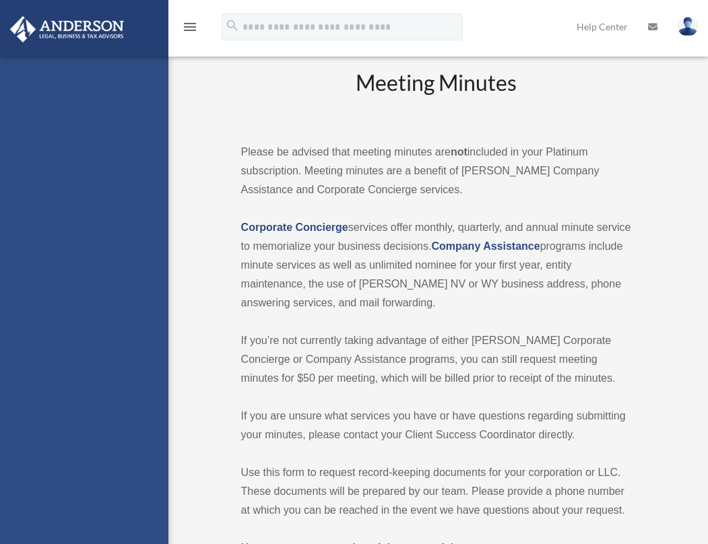 This screenshot has height=544, width=708. Describe the element at coordinates (437, 171) in the screenshot. I see `p: Please be advised that meeting minutes are included in your Platinum subscription. Meeting minute...` at that location.